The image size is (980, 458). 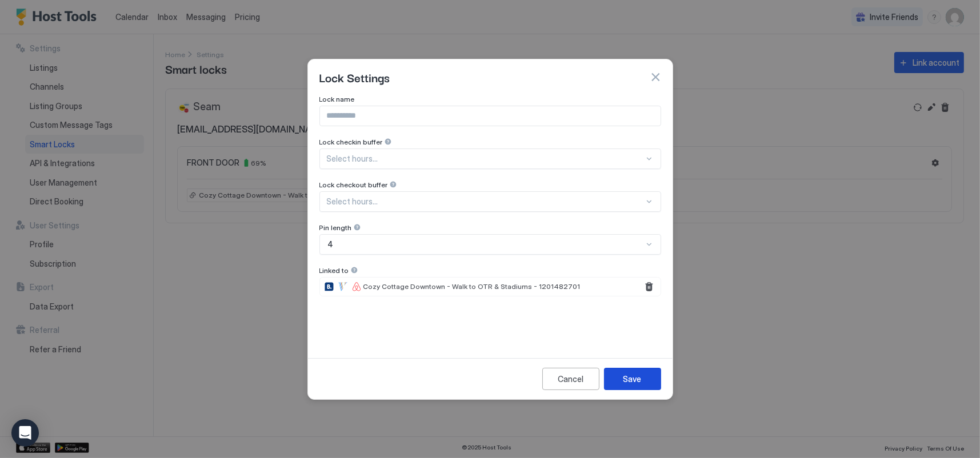 I want to click on span: Lock Settings, so click(x=355, y=77).